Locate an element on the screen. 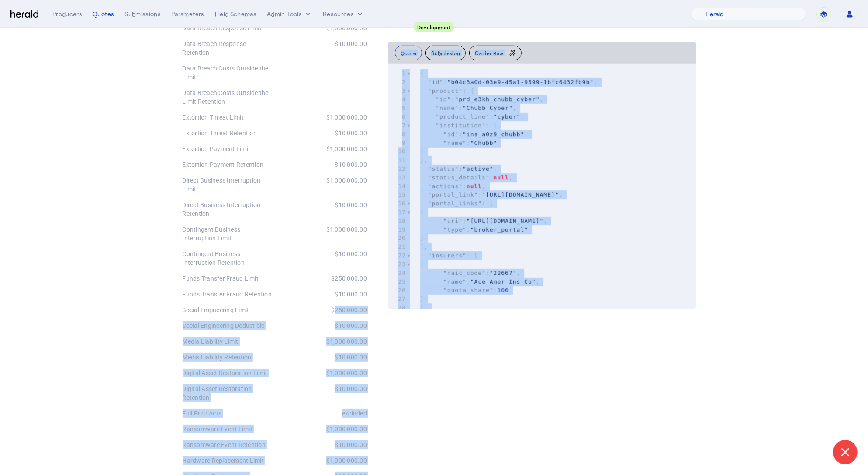 This screenshot has width=868, height=475. div: 10 is located at coordinates (398, 151).